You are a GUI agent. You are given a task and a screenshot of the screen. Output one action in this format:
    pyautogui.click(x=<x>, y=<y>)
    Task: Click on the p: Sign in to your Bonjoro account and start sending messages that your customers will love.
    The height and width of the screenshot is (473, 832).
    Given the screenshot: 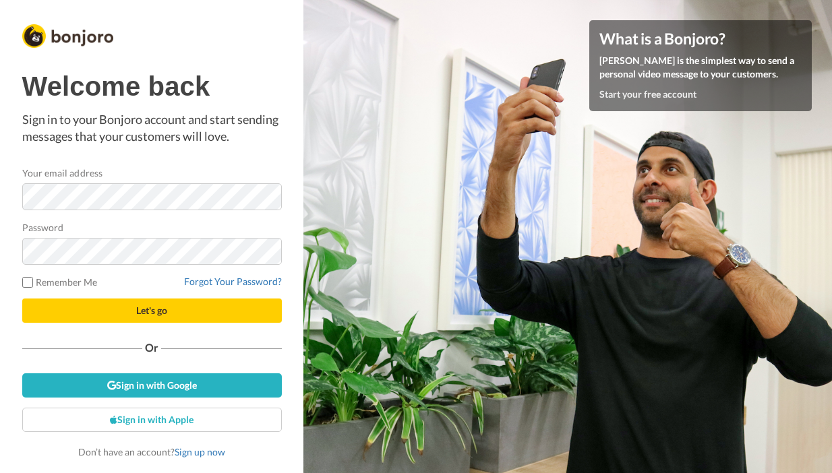 What is the action you would take?
    pyautogui.click(x=152, y=128)
    